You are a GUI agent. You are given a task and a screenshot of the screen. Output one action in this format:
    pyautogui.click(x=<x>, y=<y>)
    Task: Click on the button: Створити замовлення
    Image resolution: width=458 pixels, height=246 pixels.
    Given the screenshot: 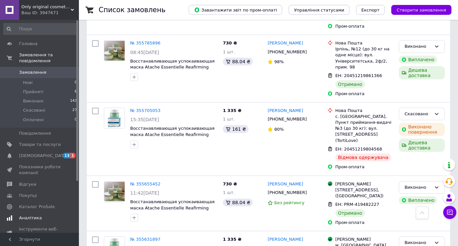 What is the action you would take?
    pyautogui.click(x=421, y=10)
    